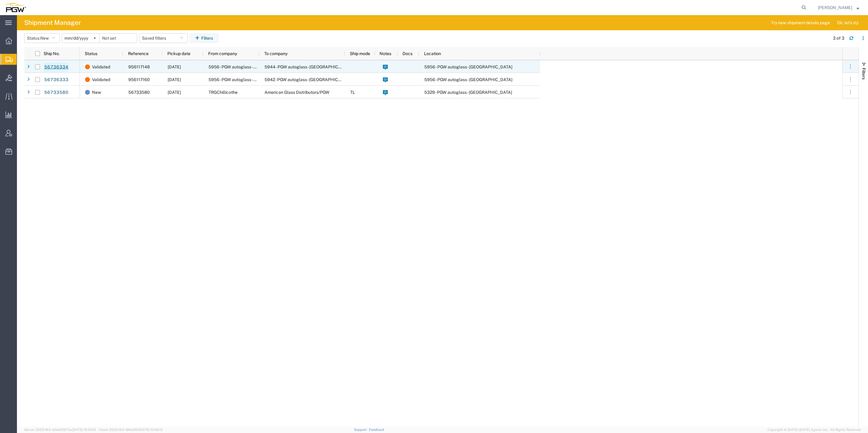 This screenshot has height=433, width=868. What do you see at coordinates (864, 73) in the screenshot?
I see `span: Filters` at bounding box center [864, 73].